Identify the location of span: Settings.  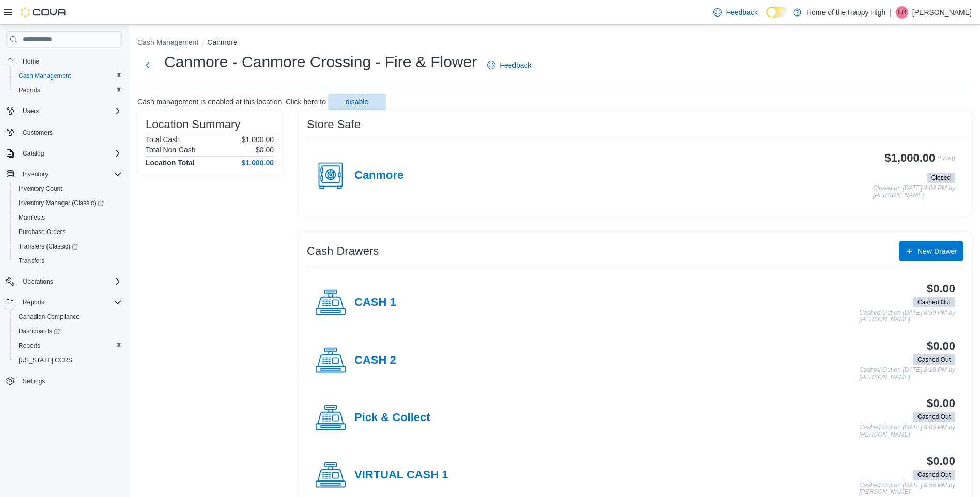
(34, 381).